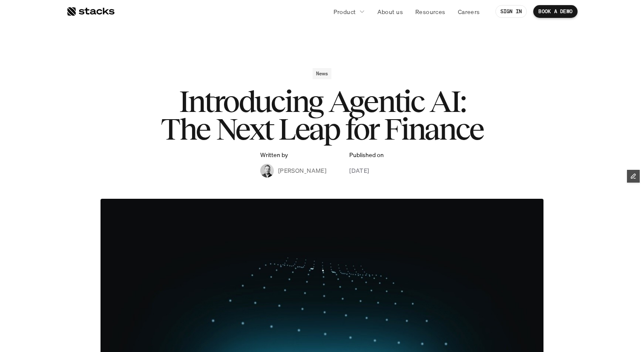 This screenshot has width=644, height=352. Describe the element at coordinates (469, 12) in the screenshot. I see `p: Careers` at that location.